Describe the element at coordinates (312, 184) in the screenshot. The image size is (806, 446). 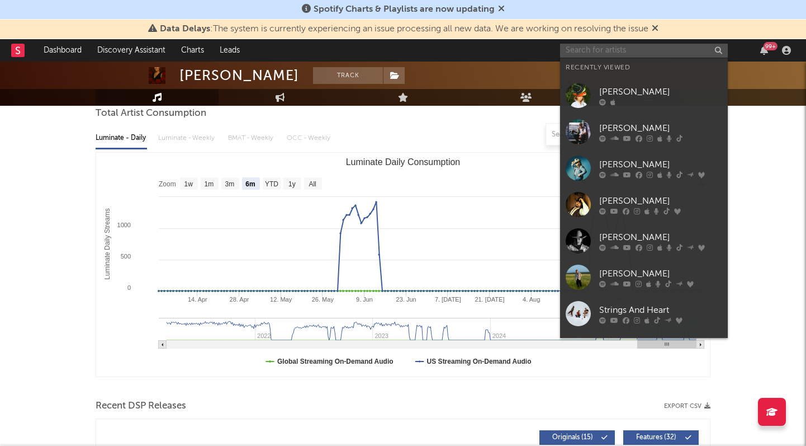
I see `text: All` at that location.